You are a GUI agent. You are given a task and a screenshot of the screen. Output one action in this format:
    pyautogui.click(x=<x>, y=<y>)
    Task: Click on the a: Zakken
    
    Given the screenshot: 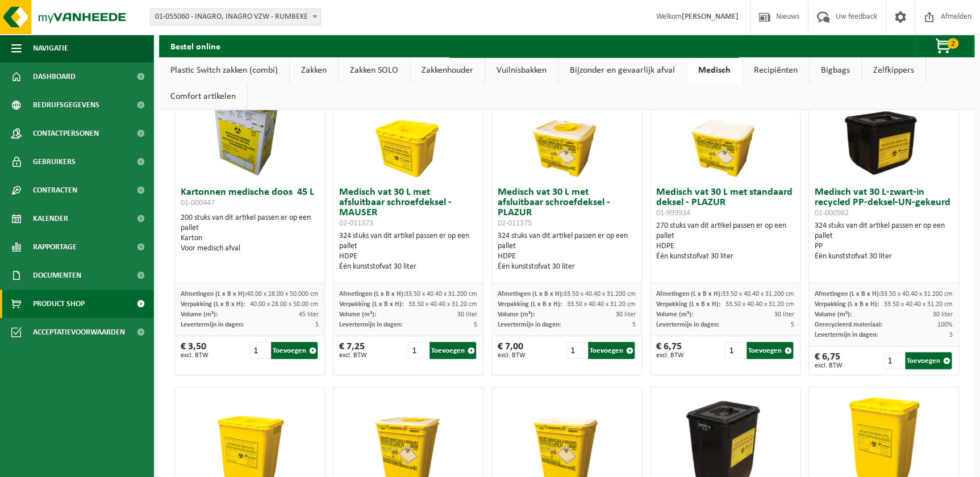 What is the action you would take?
    pyautogui.click(x=314, y=70)
    